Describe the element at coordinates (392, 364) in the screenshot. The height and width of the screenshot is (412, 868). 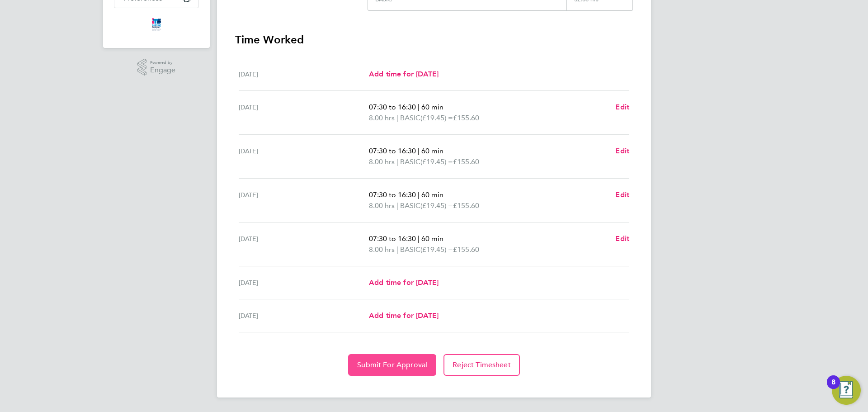
I see `span: Submit For Approval` at that location.